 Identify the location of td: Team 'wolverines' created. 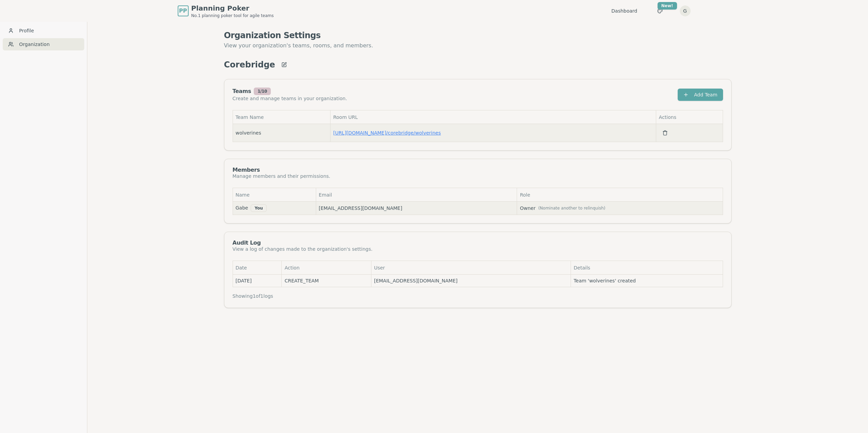
(646, 281).